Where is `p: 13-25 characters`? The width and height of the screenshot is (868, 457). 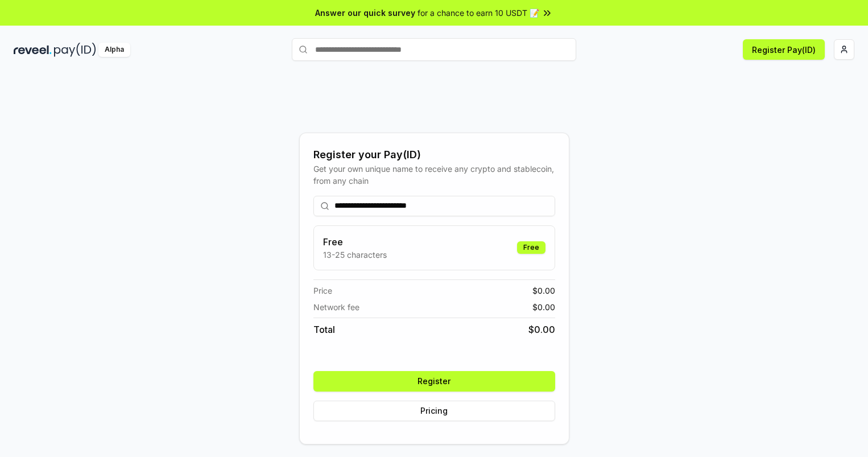 p: 13-25 characters is located at coordinates (355, 255).